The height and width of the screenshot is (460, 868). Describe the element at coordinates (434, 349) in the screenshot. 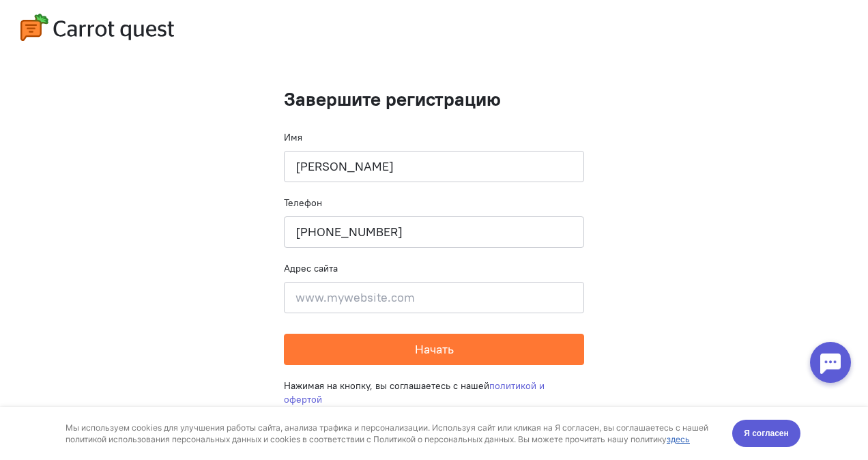

I see `button: Начать` at that location.